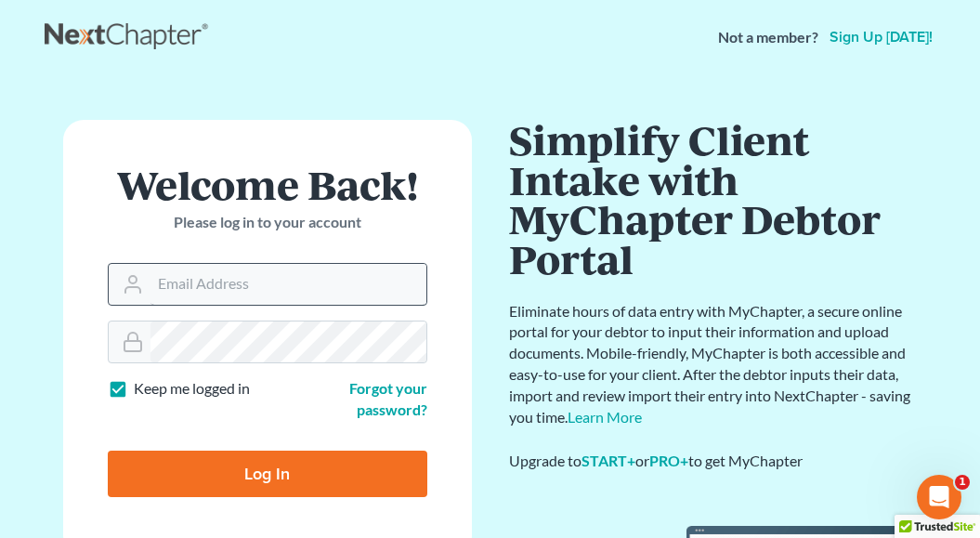  I want to click on input: Email Address, so click(288, 284).